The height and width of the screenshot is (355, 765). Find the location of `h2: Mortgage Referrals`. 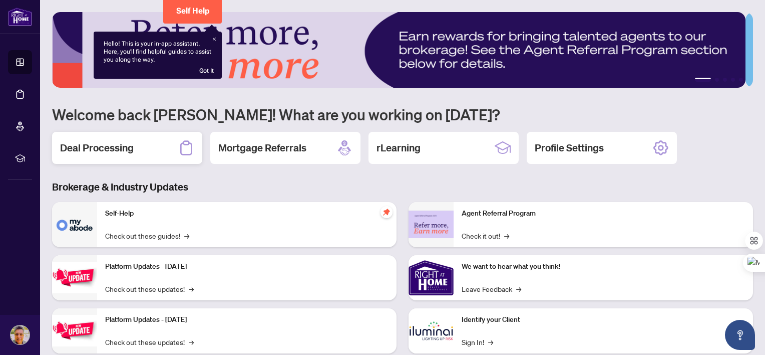

h2: Mortgage Referrals is located at coordinates (262, 148).